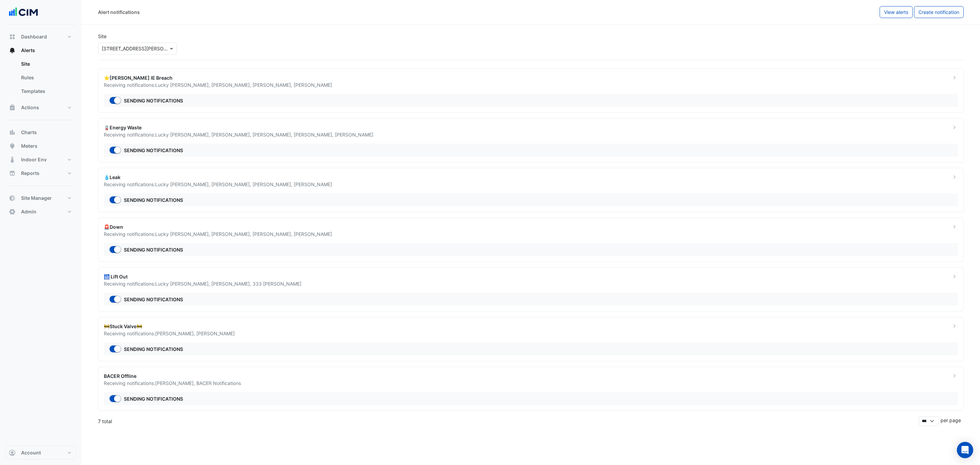 The width and height of the screenshot is (980, 465). What do you see at coordinates (37, 198) in the screenshot?
I see `span: Site Manager` at bounding box center [37, 198].